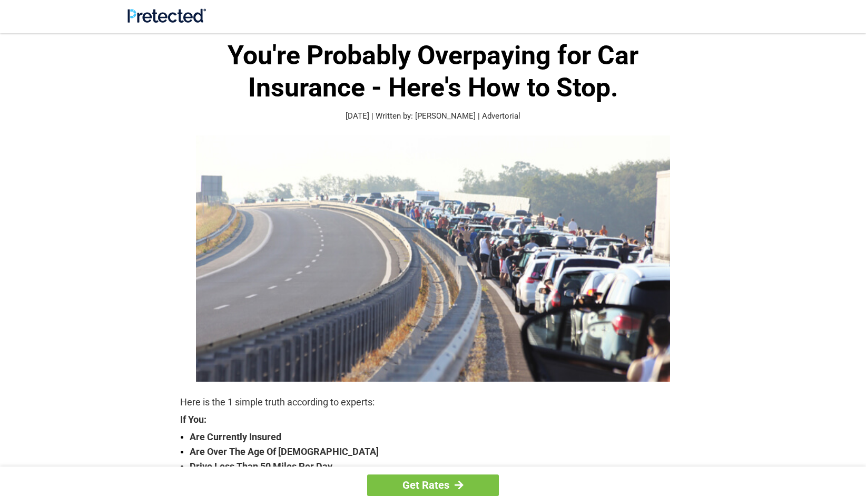 The height and width of the screenshot is (504, 866). What do you see at coordinates (438, 437) in the screenshot?
I see `strong: Are Currently Insured` at bounding box center [438, 437].